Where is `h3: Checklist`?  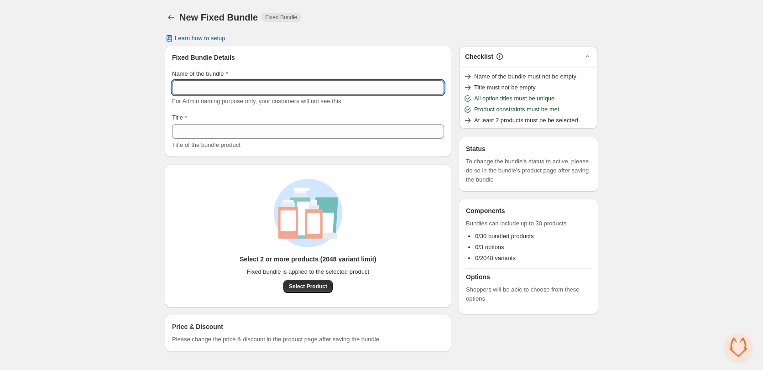
h3: Checklist is located at coordinates (479, 57).